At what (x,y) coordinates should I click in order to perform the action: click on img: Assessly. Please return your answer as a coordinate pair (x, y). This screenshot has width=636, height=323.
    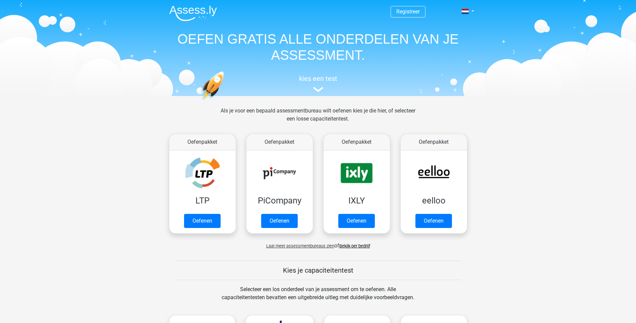
    Looking at the image, I should click on (193, 13).